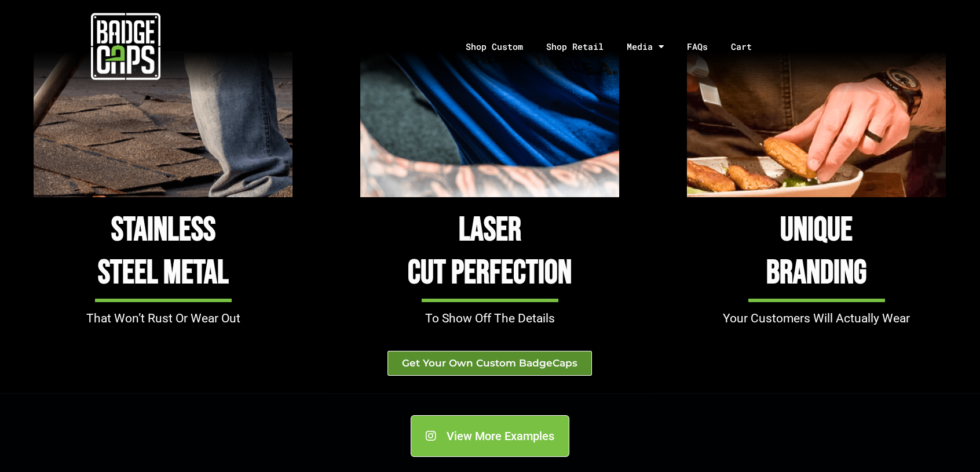 This screenshot has height=472, width=980. What do you see at coordinates (575, 46) in the screenshot?
I see `a: Shop Retail` at bounding box center [575, 46].